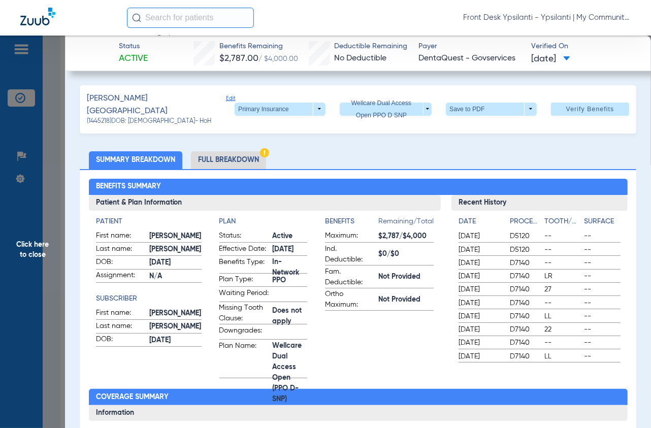 The width and height of the screenshot is (651, 428). What do you see at coordinates (244, 332) in the screenshot?
I see `span: Downgrades:` at bounding box center [244, 332].